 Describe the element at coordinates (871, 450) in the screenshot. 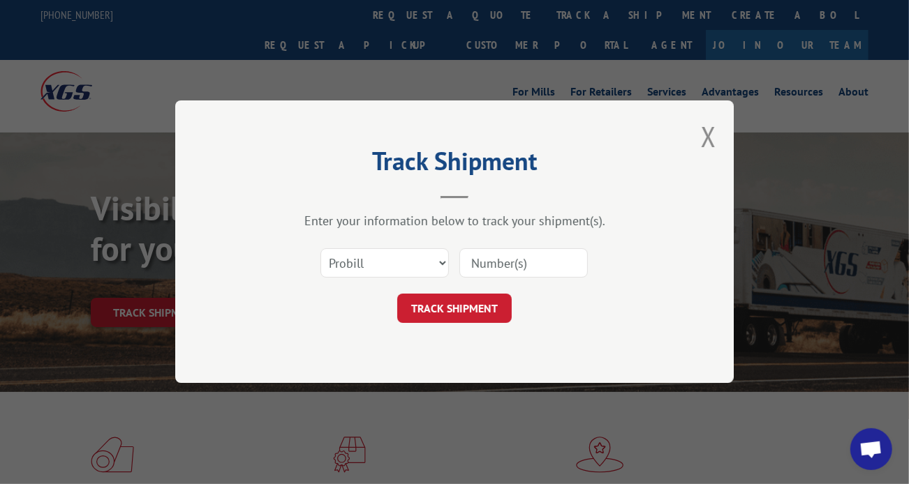

I see `div: Open chat` at that location.